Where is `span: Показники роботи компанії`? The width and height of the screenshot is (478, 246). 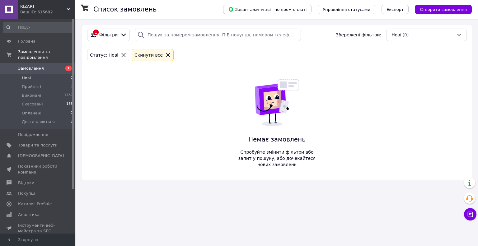 span: Показники роботи компанії is located at coordinates (38, 169).